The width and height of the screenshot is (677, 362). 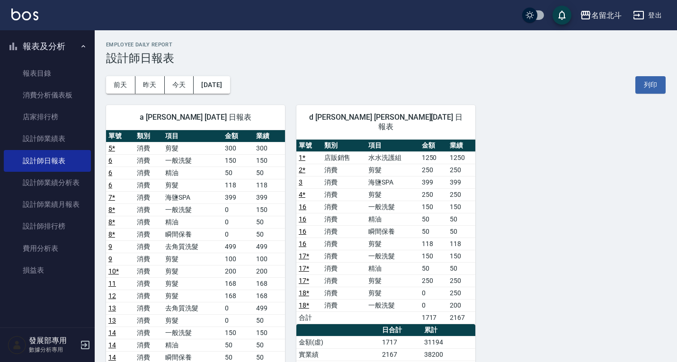 What do you see at coordinates (238, 247) in the screenshot?
I see `td: 499` at bounding box center [238, 247].